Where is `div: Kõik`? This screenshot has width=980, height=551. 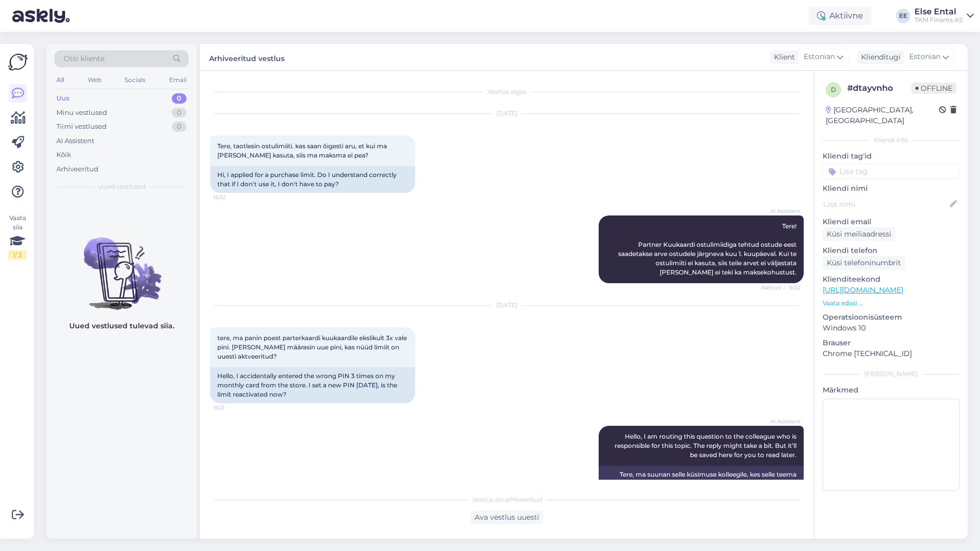
div: Kõik is located at coordinates (64, 155).